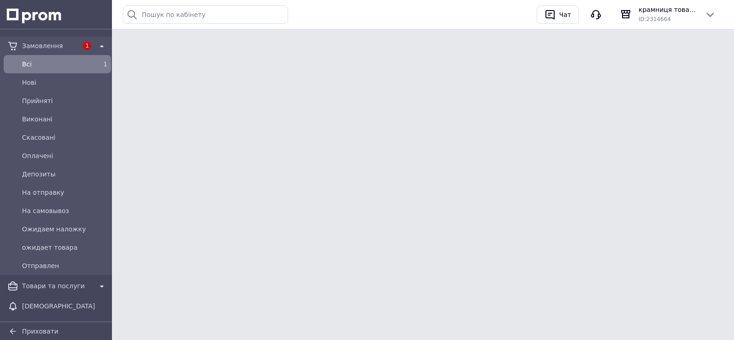 This screenshot has height=340, width=734. Describe the element at coordinates (65, 248) in the screenshot. I see `span: ожидает товара` at that location.